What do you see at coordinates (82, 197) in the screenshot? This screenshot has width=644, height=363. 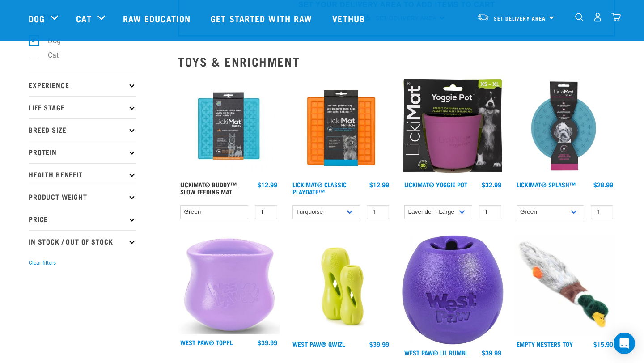 I see `p: Product Weight` at bounding box center [82, 197].